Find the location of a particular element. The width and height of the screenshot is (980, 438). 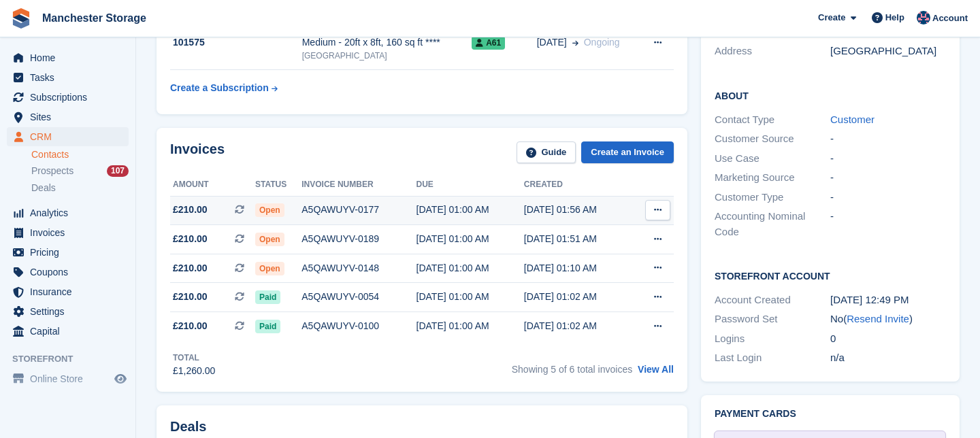

div: A5QAWUYV-0177 is located at coordinates (359, 210).